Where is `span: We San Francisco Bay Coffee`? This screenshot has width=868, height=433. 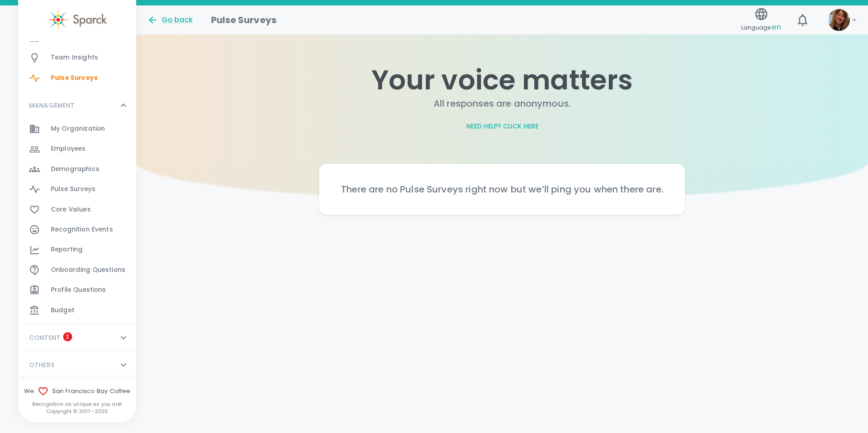
span: We San Francisco Bay Coffee is located at coordinates (77, 391).